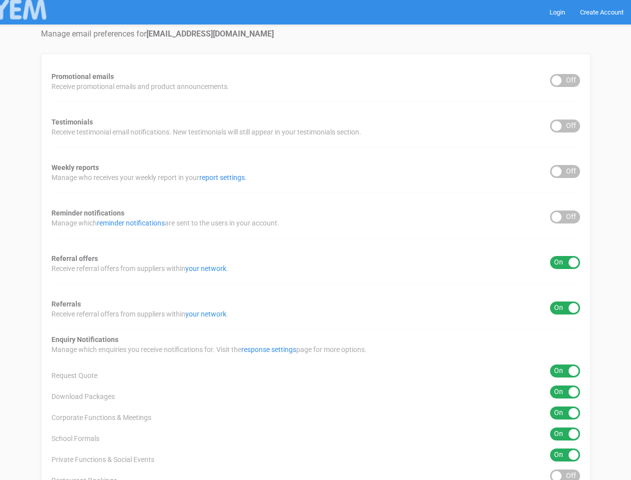 This screenshot has width=631, height=480. I want to click on span: Manage which are sent to the users in your account., so click(165, 223).